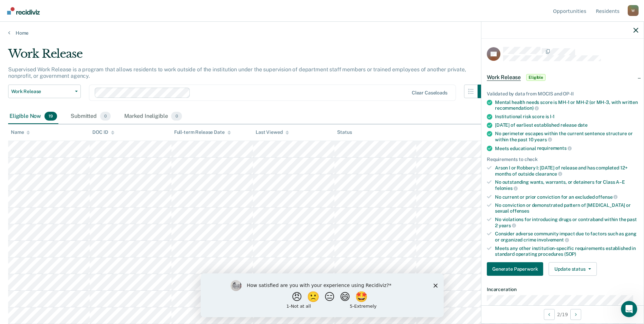 This screenshot has height=324, width=644. Describe the element at coordinates (103, 132) in the screenshot. I see `div: DOC ID` at that location.